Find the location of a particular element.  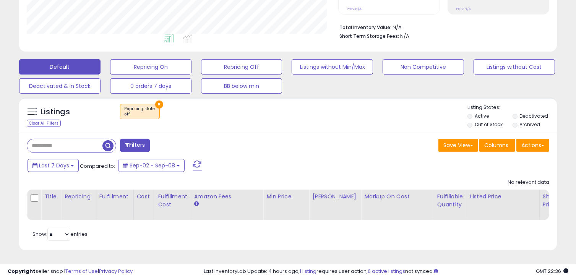

div: No relevant data is located at coordinates (528, 182).